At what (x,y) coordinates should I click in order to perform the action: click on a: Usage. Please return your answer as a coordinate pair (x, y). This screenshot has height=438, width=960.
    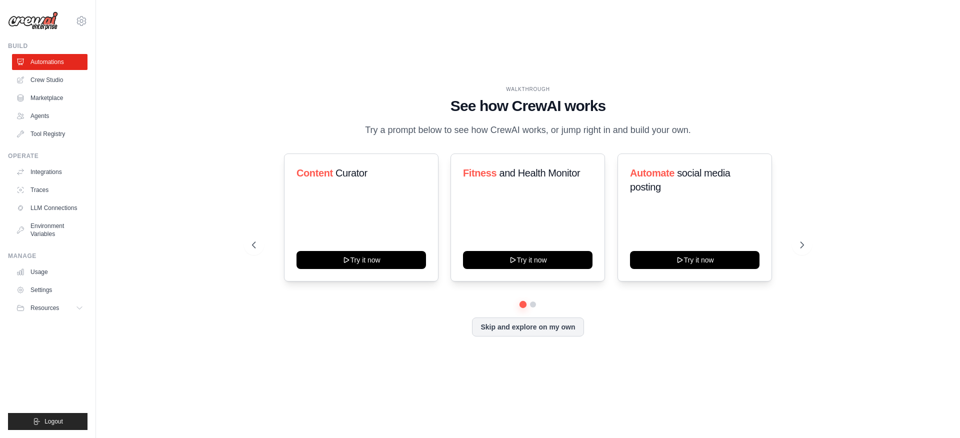
    Looking at the image, I should click on (49, 272).